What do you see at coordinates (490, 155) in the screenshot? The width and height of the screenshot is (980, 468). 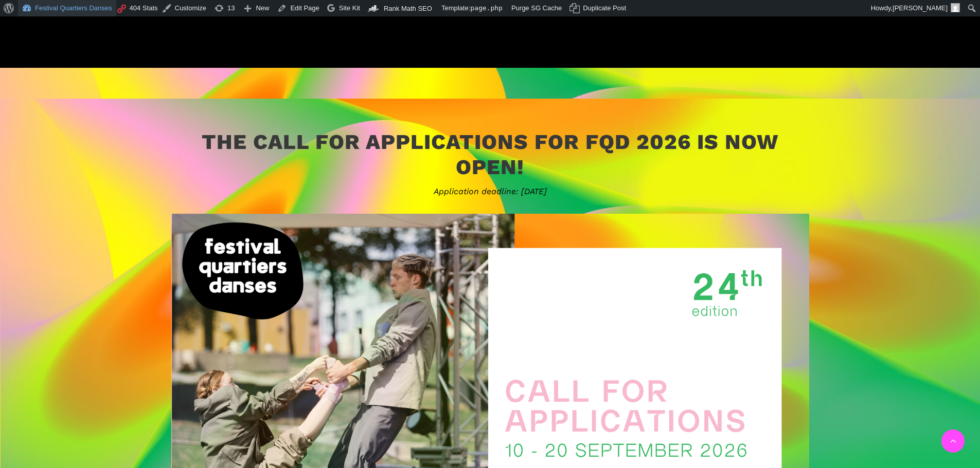 I see `h3: The call for applications for FQD 2026 is now open!` at bounding box center [490, 155].